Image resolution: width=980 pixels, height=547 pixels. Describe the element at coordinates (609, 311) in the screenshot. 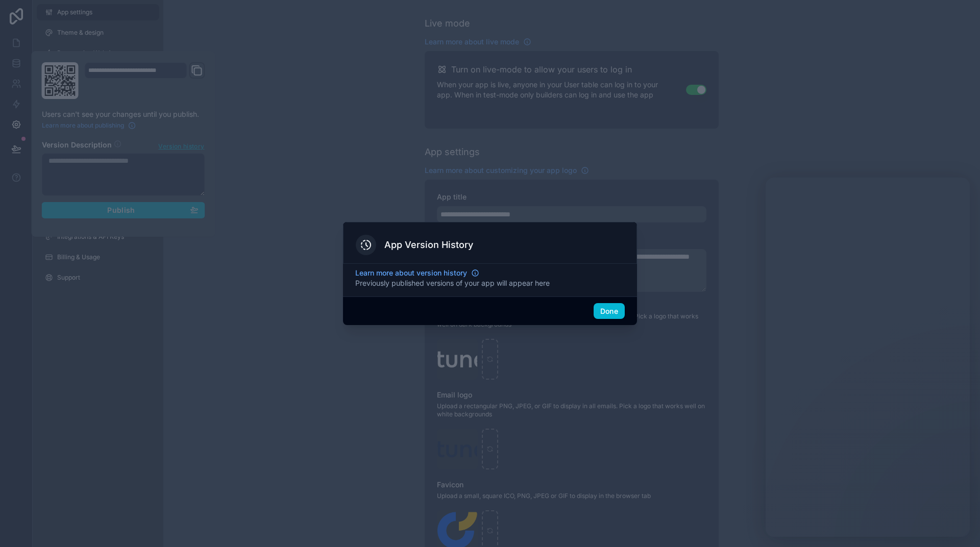

I see `button: Done` at that location.